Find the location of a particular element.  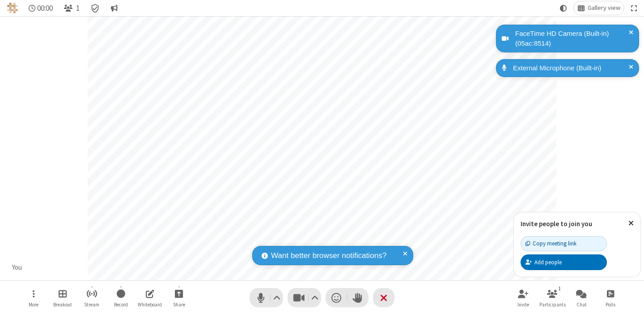

label: Invite people to join you is located at coordinates (557, 224).